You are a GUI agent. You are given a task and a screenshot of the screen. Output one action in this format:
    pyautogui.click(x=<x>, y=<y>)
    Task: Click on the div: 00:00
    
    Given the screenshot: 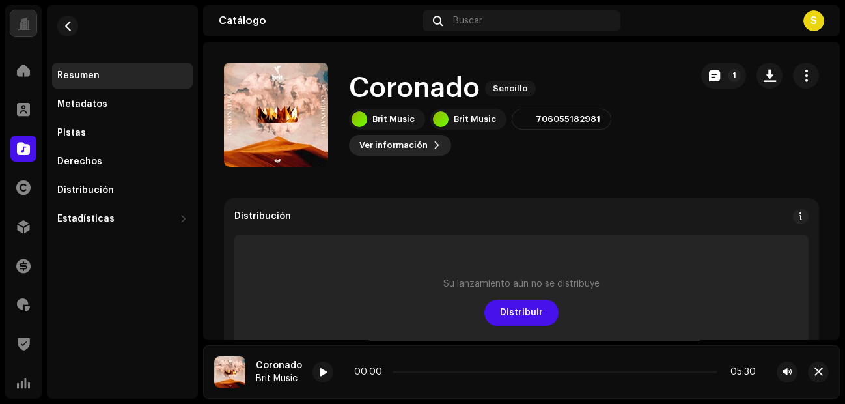 What is the action you would take?
    pyautogui.click(x=370, y=372)
    